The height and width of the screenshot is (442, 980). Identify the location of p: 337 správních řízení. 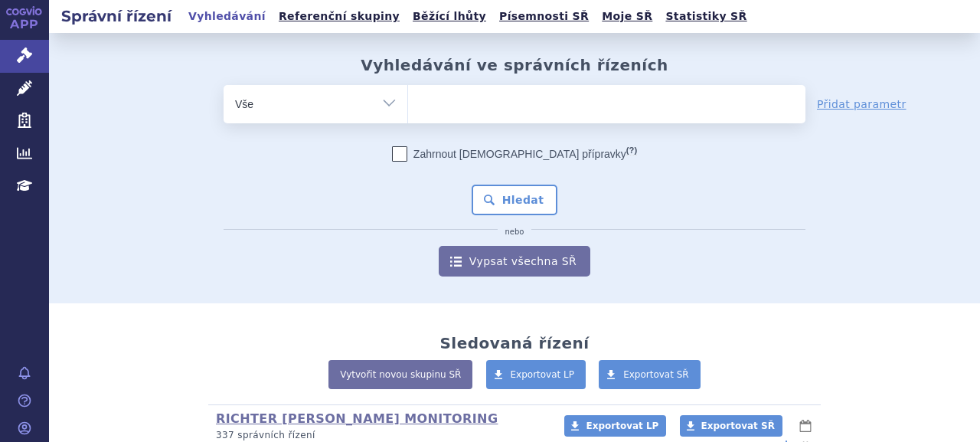
(380, 435).